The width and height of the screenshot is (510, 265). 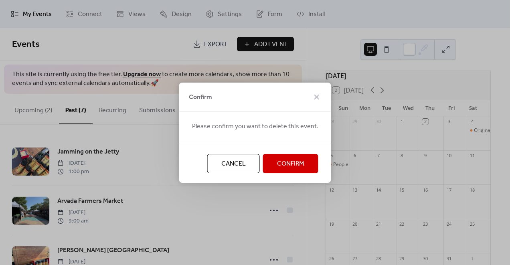 What do you see at coordinates (291, 164) in the screenshot?
I see `button: Confirm` at bounding box center [291, 164].